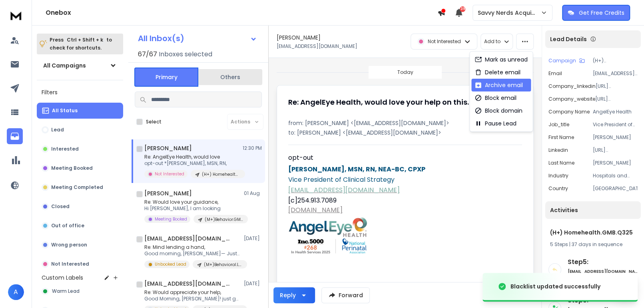  What do you see at coordinates (379, 102) in the screenshot?
I see `h1: Re: AngelEye Health, would love your help on this.` at bounding box center [379, 102].